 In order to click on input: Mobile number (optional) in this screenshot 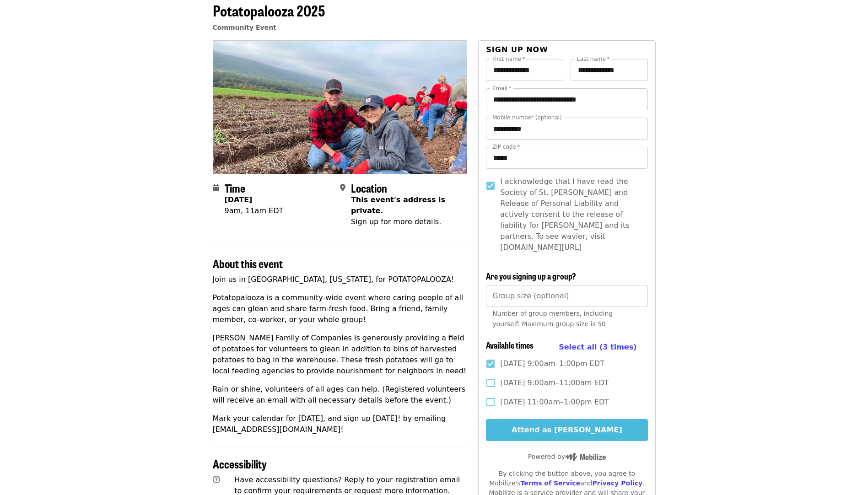, I will do `click(566, 129)`.